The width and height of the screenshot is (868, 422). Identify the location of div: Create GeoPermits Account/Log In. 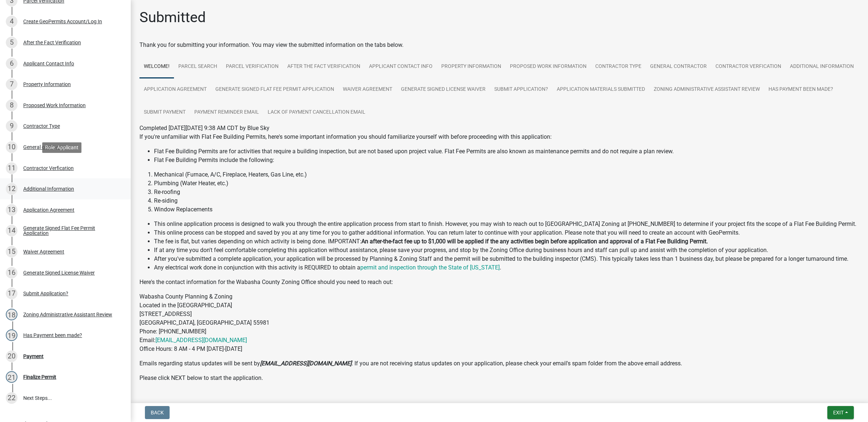
(63, 21).